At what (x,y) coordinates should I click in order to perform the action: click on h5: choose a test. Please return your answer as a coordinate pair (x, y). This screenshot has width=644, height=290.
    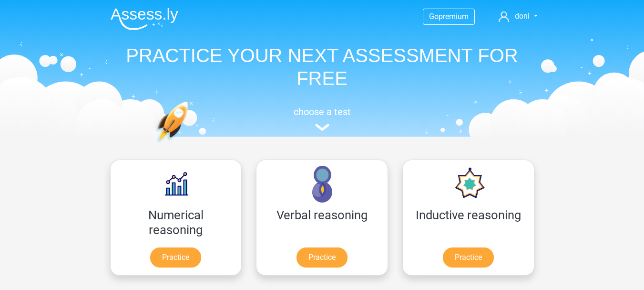
    Looking at the image, I should click on (322, 111).